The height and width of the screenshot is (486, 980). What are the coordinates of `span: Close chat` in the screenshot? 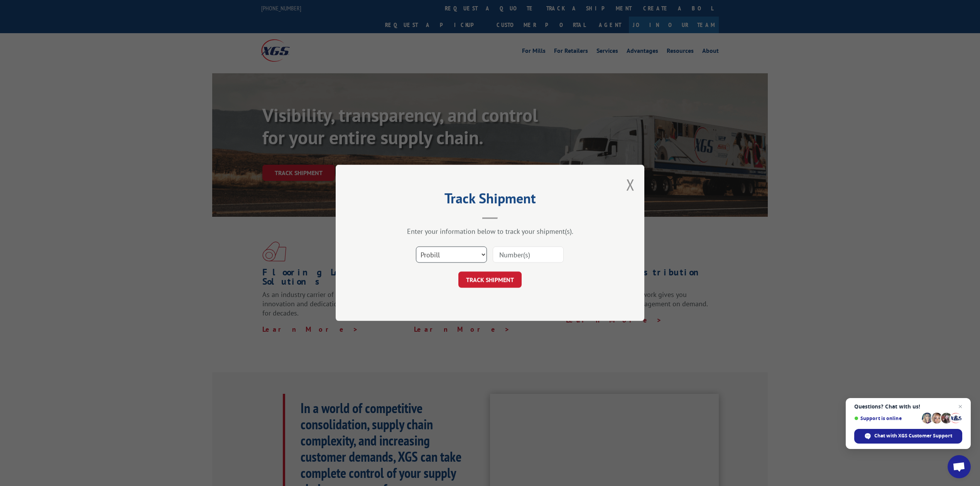 It's located at (960, 406).